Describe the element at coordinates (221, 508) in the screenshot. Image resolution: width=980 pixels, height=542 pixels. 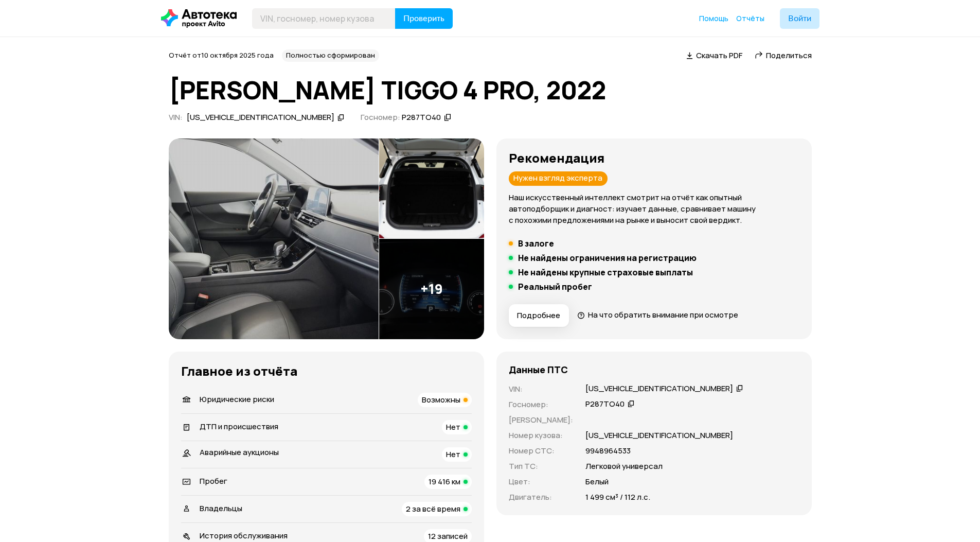
I see `span: Владельцы` at that location.